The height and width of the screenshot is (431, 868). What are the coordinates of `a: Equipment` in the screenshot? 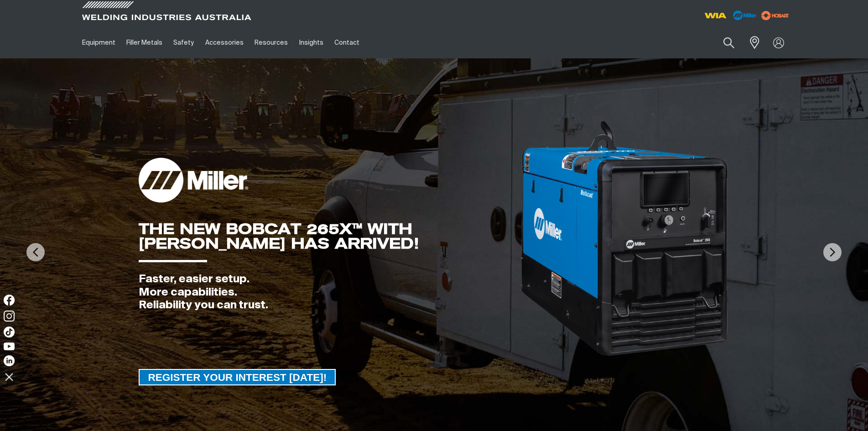 It's located at (98, 42).